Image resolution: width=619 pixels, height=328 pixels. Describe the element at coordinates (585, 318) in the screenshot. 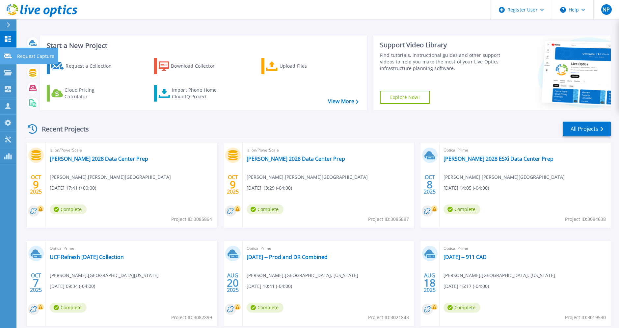

I see `span: Project ID: 3019530` at that location.